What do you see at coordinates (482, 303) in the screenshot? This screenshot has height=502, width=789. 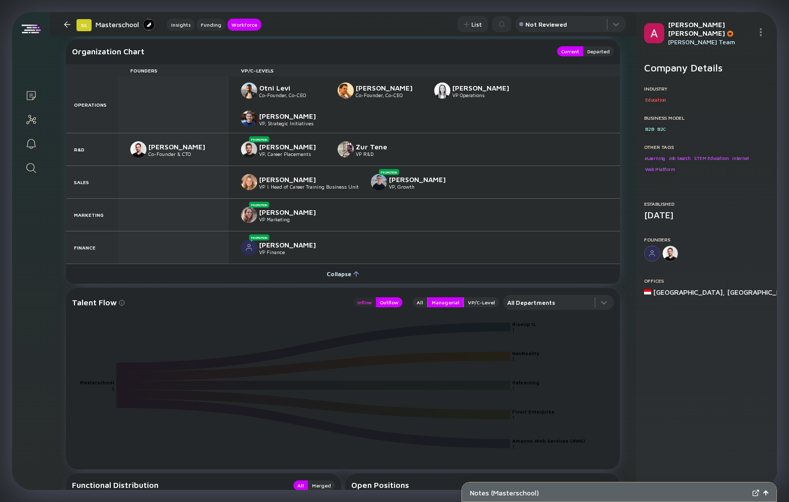 I see `button: VP/C-Level` at bounding box center [482, 303].